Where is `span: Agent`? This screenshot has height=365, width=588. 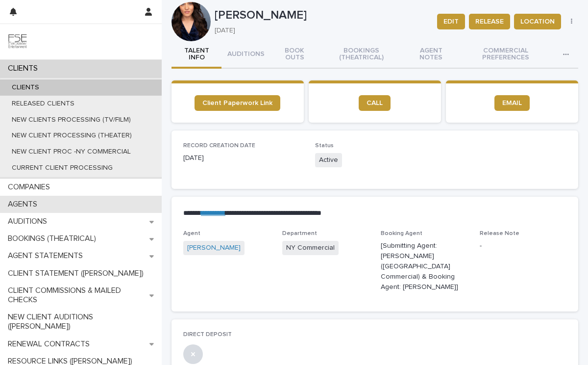 span: Agent is located at coordinates (192, 233).